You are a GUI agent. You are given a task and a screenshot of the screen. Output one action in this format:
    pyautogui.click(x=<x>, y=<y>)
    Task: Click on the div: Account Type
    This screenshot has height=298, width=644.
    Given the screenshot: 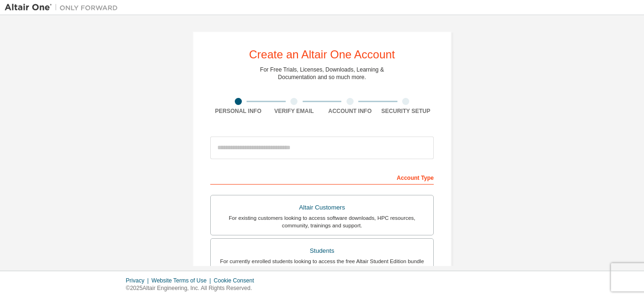 What is the action you would take?
    pyautogui.click(x=322, y=177)
    